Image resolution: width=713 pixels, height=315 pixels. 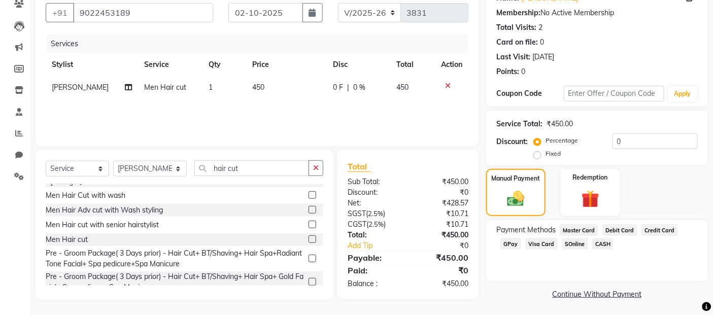 I want to click on img: _gift.svg, so click(x=590, y=200).